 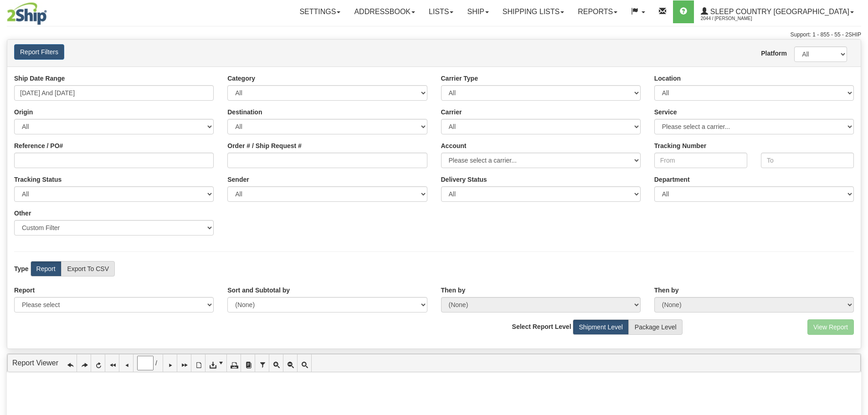 What do you see at coordinates (69, 363) in the screenshot?
I see `a: Navigate Backward` at bounding box center [69, 363].